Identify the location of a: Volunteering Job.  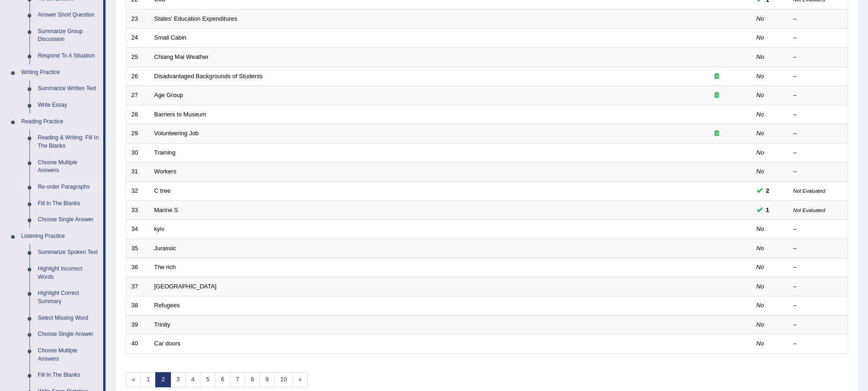
(177, 133).